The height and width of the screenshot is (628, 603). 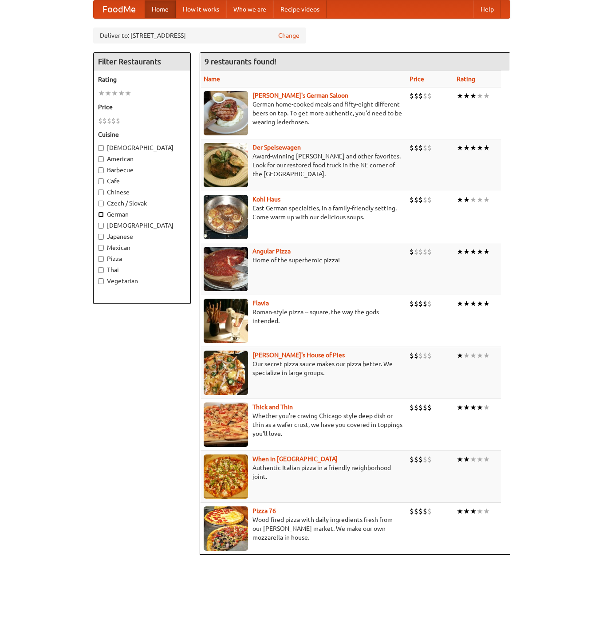 I want to click on h5: Cuisine, so click(x=142, y=134).